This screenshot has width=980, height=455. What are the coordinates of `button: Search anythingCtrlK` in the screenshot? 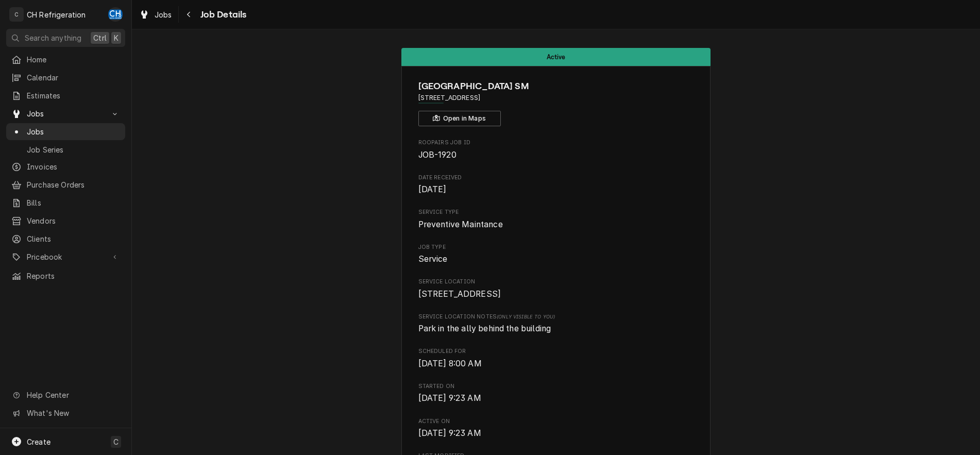 It's located at (65, 37).